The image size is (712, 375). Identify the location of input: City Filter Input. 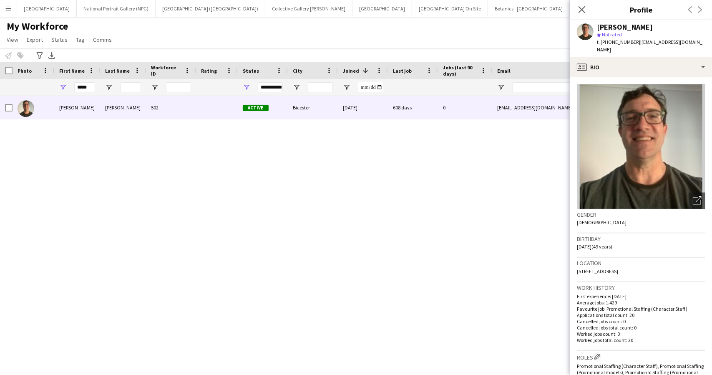
(320, 87).